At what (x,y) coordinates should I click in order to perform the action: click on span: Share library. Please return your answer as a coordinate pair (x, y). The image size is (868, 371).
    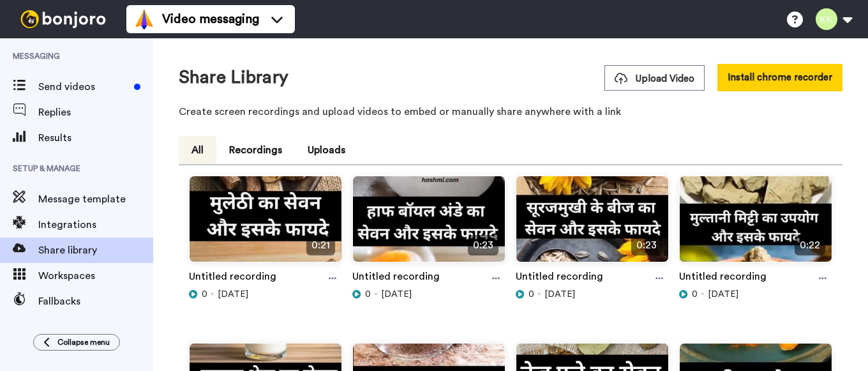
    Looking at the image, I should click on (96, 250).